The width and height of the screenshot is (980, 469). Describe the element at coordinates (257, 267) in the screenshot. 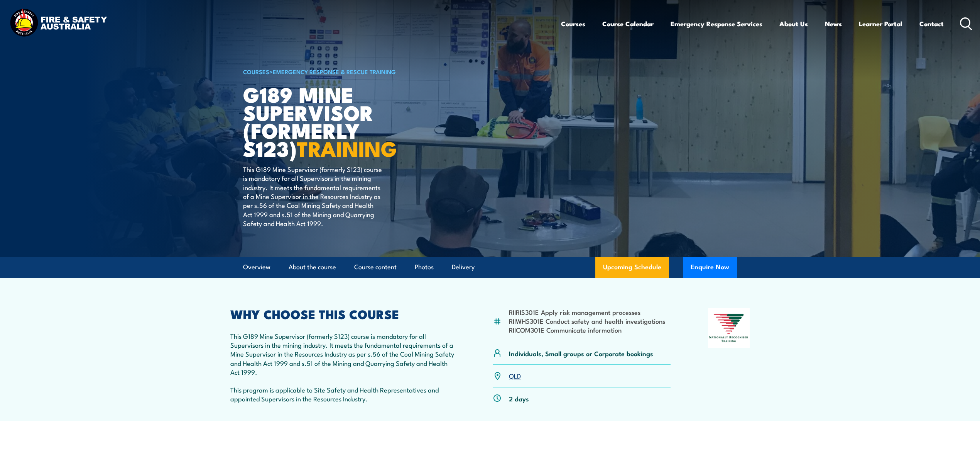

I see `a: Overview` at that location.